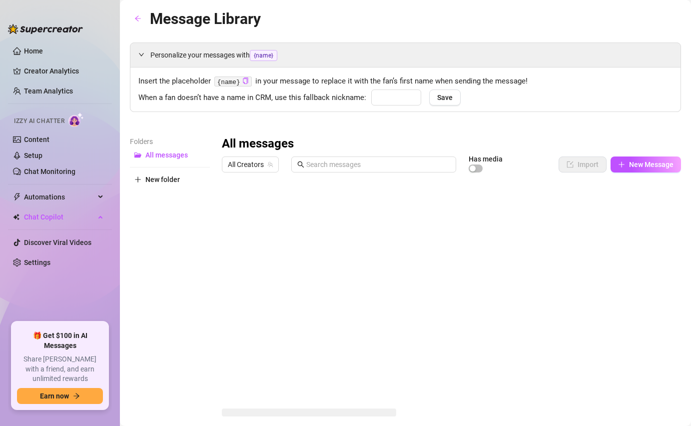  Describe the element at coordinates (59, 197) in the screenshot. I see `span: Automations` at that location.